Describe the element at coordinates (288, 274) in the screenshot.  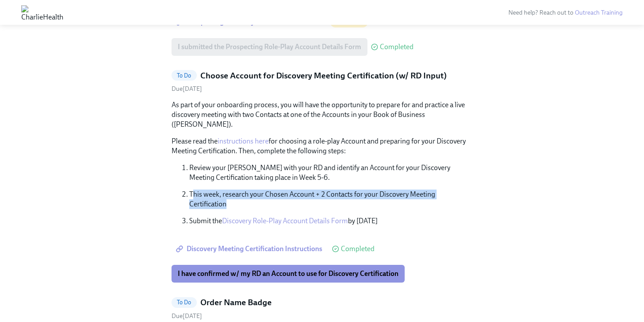
I see `button: I have confirmed w/ my RD an Account to use for Discovery Certification` at that location.